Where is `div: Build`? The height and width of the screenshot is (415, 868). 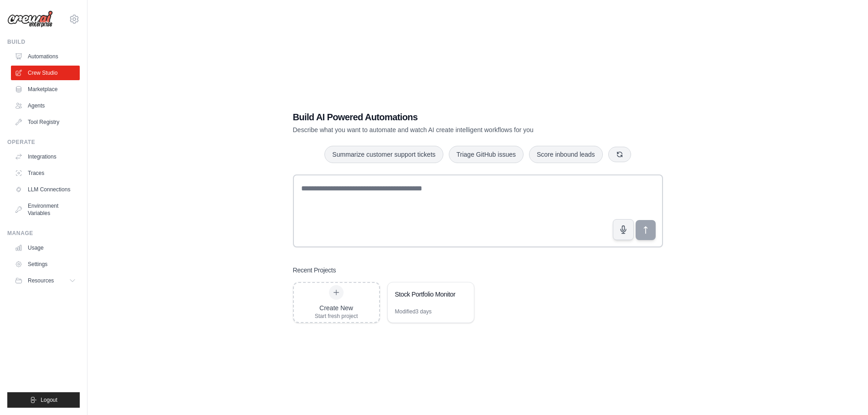
div: Build is located at coordinates (43, 42).